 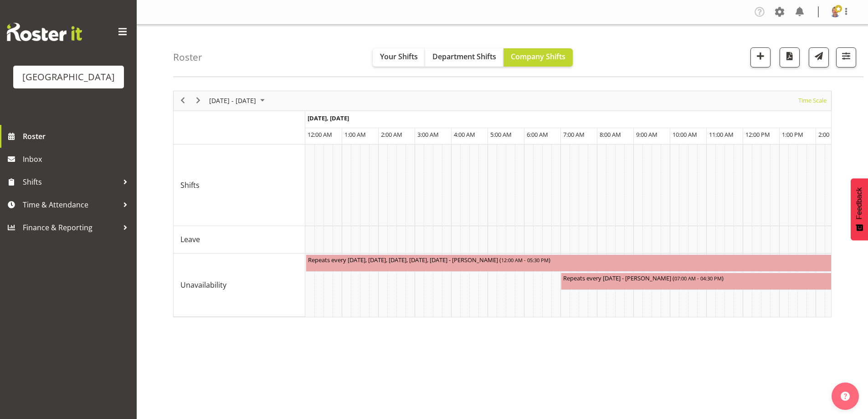 What do you see at coordinates (465, 57) in the screenshot?
I see `button: Department Shifts` at bounding box center [465, 57].